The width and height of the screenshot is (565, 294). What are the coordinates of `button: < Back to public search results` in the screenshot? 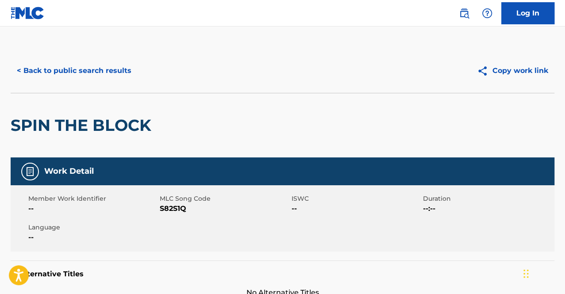 It's located at (74, 71).